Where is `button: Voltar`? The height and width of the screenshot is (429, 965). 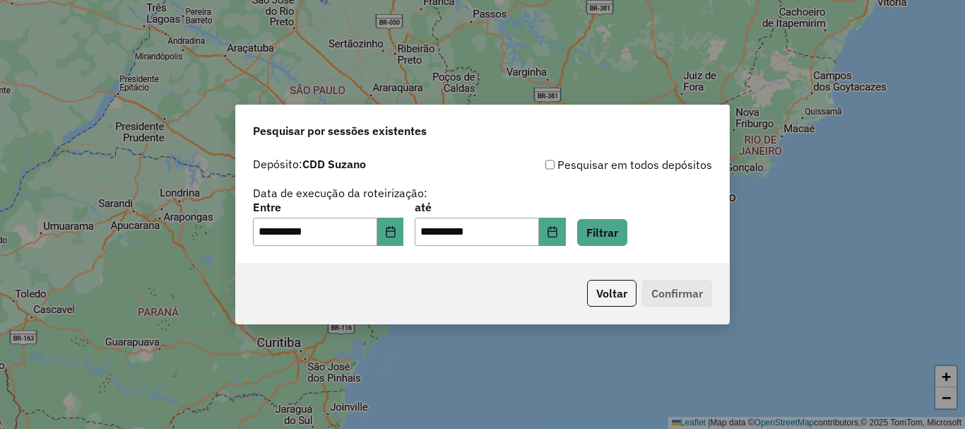 button: Voltar is located at coordinates (612, 293).